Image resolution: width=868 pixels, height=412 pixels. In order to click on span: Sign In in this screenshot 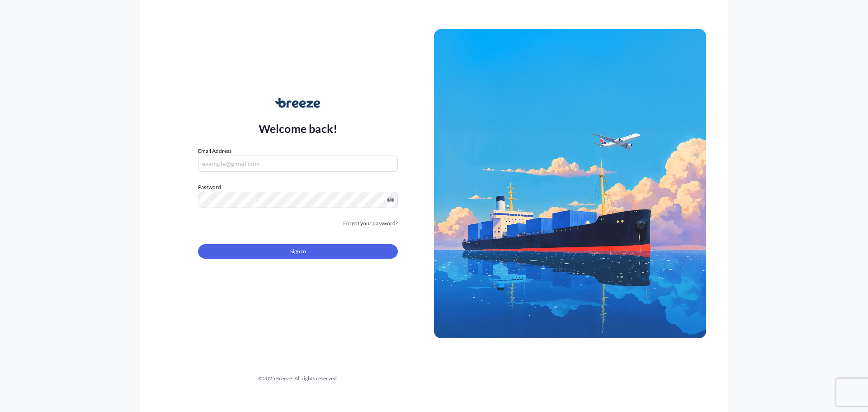, I will do `click(298, 252)`.